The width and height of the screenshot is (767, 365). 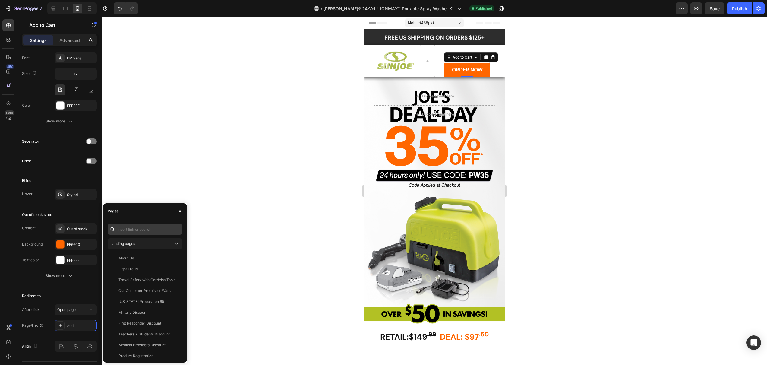 What do you see at coordinates (714, 8) in the screenshot?
I see `button: Save` at bounding box center [714, 8].